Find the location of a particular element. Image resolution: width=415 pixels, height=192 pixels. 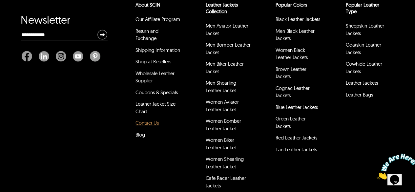

li: Women Biker Leather Jacket is located at coordinates (228, 145).